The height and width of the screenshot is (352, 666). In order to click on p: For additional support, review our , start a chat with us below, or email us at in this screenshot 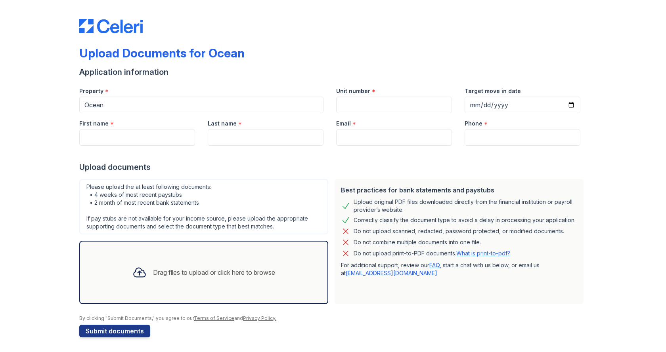, I will do `click(459, 269)`.